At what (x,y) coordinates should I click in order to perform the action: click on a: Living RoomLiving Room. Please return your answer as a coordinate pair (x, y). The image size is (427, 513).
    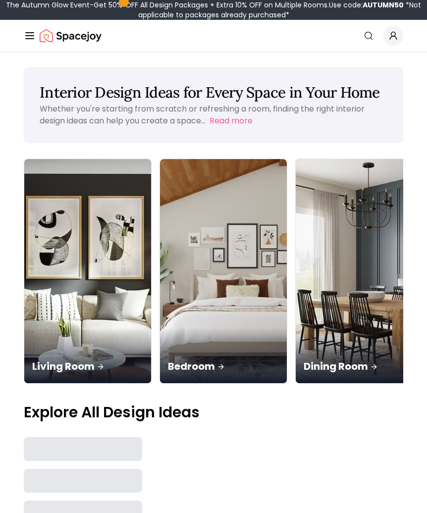
    Looking at the image, I should click on (88, 271).